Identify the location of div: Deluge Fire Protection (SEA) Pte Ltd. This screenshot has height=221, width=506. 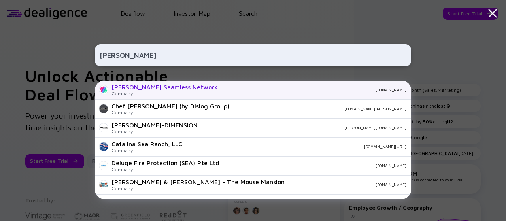
(165, 163).